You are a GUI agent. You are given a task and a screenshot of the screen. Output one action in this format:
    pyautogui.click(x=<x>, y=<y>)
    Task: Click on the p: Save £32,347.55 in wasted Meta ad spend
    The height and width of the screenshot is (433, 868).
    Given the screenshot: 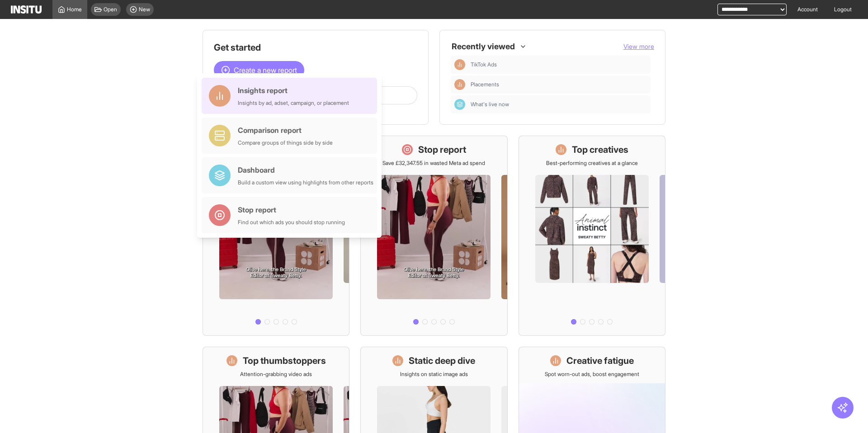 What is the action you would take?
    pyautogui.click(x=433, y=163)
    